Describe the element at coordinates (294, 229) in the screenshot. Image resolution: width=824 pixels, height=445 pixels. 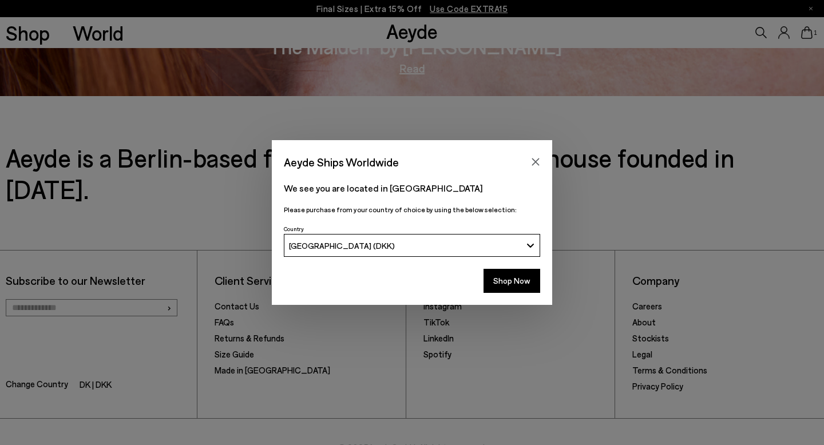
I see `span: Country` at that location.